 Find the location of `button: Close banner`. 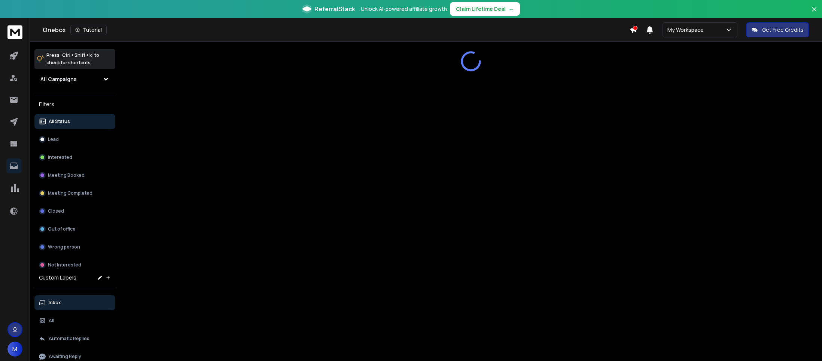

button: Close banner is located at coordinates (814, 13).